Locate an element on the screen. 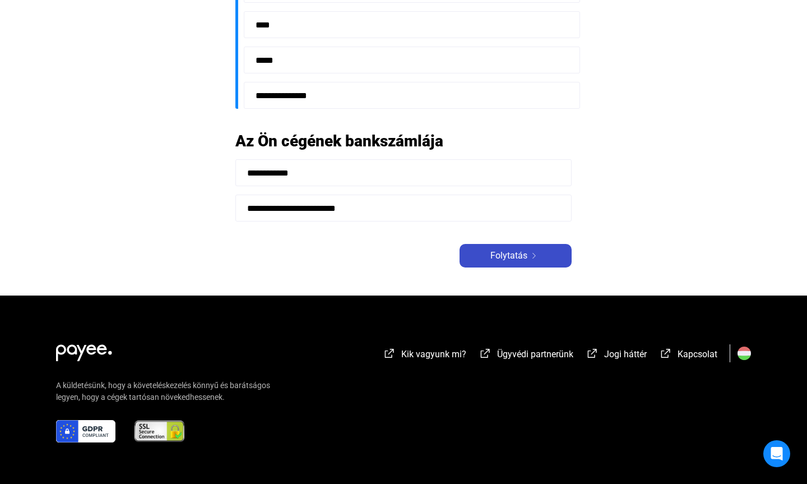 The image size is (807, 484). img: gdpr is located at coordinates (86, 431).